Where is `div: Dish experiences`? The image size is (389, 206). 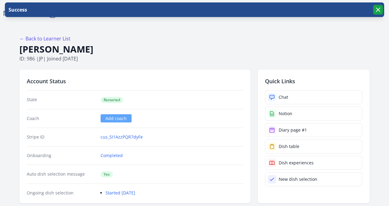 div: Dish experiences is located at coordinates (296, 163).